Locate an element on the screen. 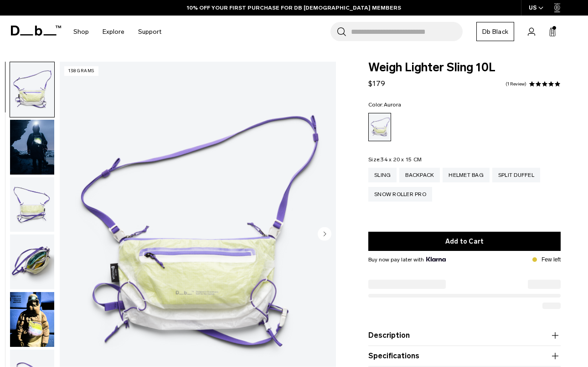 This screenshot has width=588, height=367. a: 1 reviews is located at coordinates (516, 84).